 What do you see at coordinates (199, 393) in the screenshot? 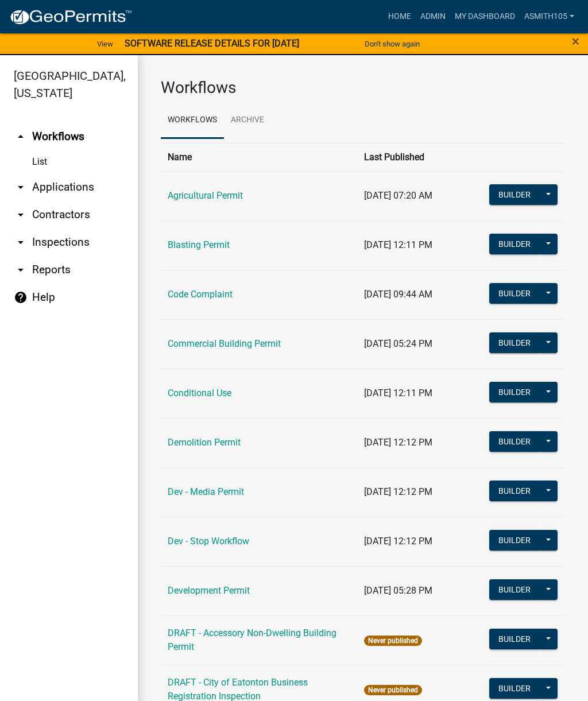
I see `a: Conditional Use` at bounding box center [199, 393].